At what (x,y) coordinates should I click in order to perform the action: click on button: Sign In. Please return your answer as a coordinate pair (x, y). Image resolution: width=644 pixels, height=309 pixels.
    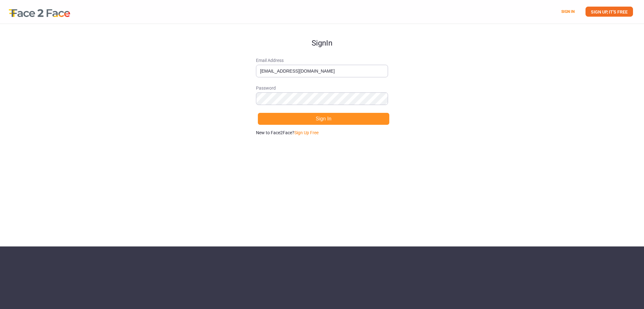
    Looking at the image, I should click on (323, 119).